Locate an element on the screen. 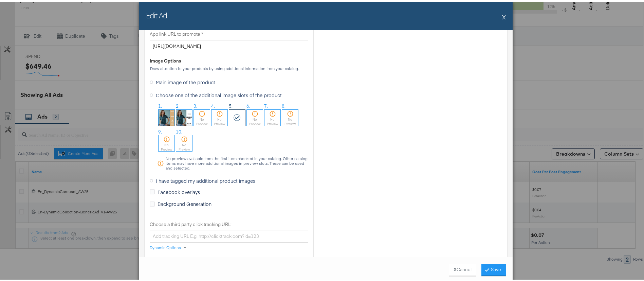 The image size is (644, 281). span: 2. is located at coordinates (178, 105).